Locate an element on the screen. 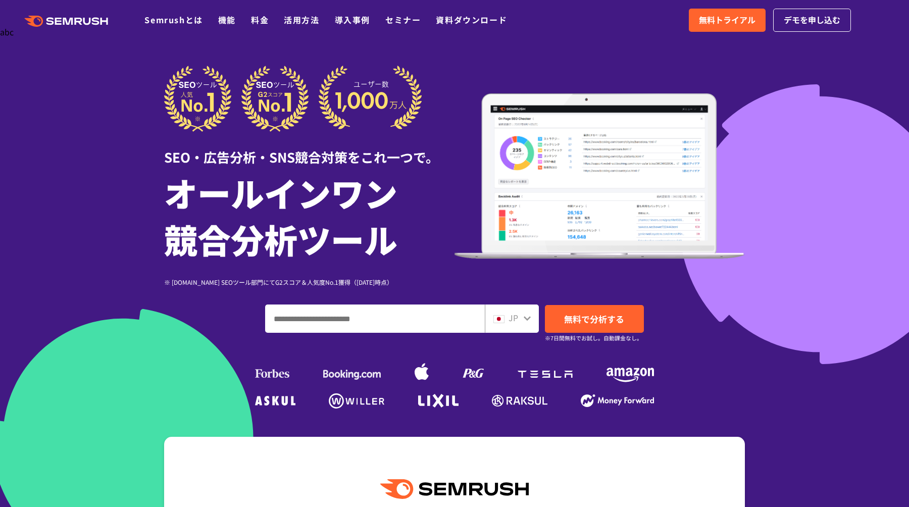 The height and width of the screenshot is (507, 909). h1: オールインワン 競合分析ツール is located at coordinates (309, 216).